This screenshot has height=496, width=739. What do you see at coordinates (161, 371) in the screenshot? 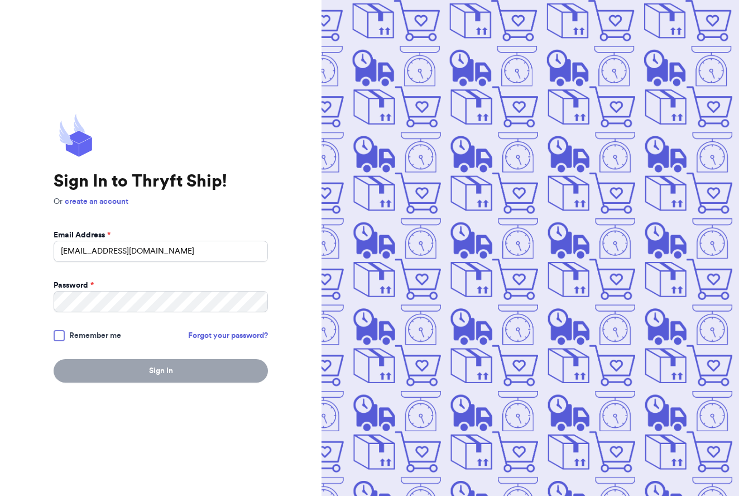
I see `button: Sign In` at bounding box center [161, 371].